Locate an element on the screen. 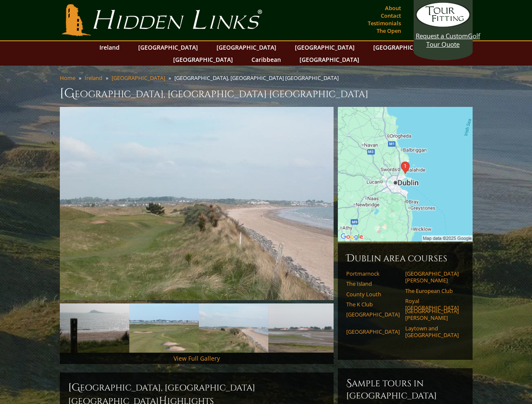 This screenshot has height=404, width=532. a: Contact is located at coordinates (391, 16).